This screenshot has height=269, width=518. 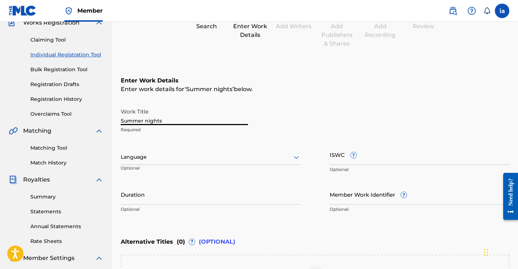 I want to click on img: Top Rightsholder, so click(x=69, y=11).